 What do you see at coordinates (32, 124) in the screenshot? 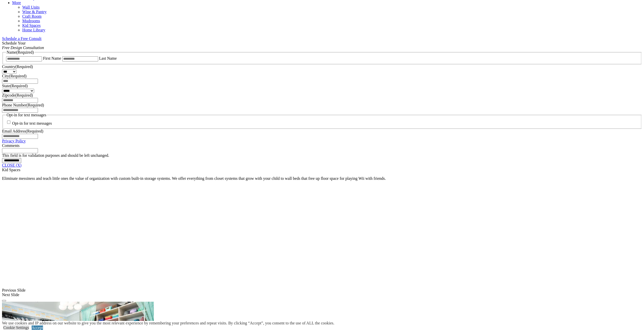
I see `label: Opt-in for text messages` at bounding box center [32, 124].